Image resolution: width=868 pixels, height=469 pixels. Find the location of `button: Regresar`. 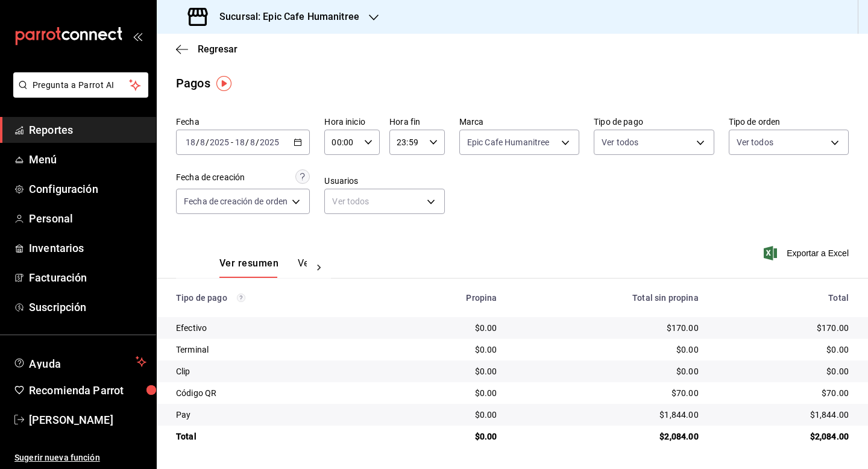

button: Regresar is located at coordinates (207, 49).